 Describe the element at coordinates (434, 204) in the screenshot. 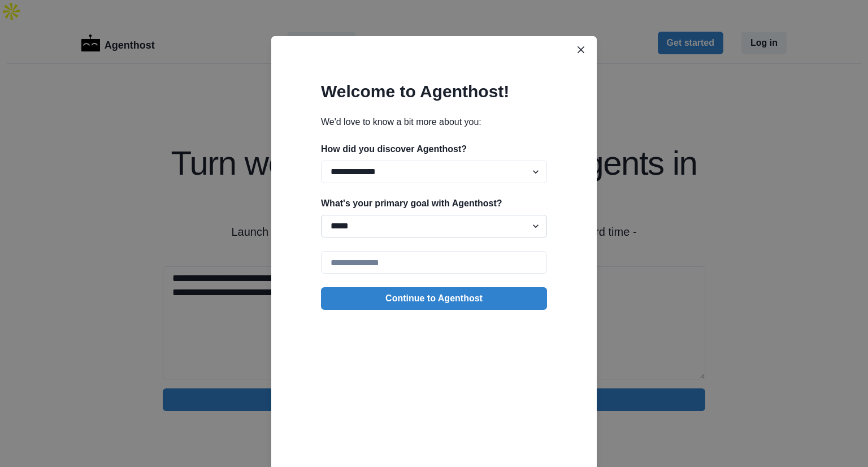

I see `p: What's your primary goal with Agenthost?` at that location.